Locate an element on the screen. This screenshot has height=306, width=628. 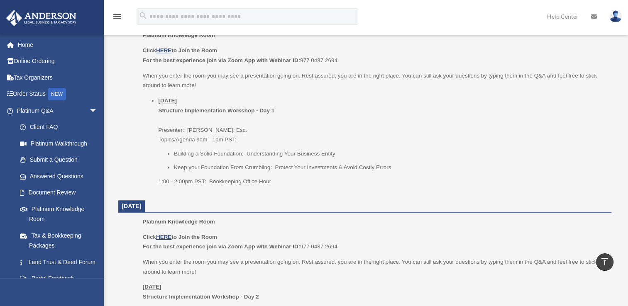
a: Tax Organizers is located at coordinates (58, 78).